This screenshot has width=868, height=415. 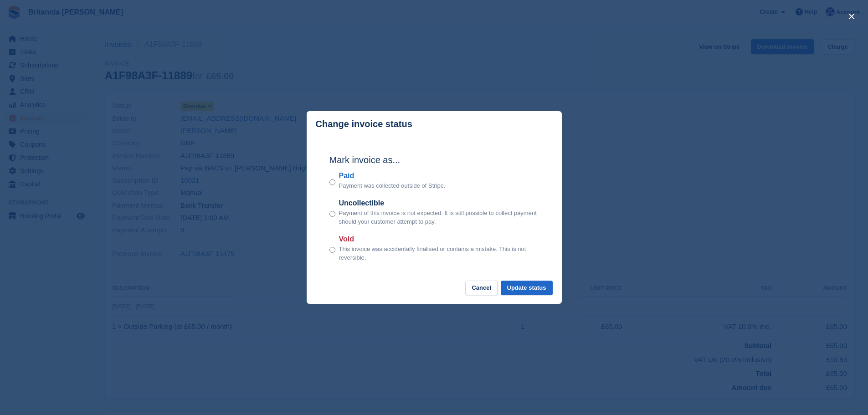 What do you see at coordinates (439, 203) in the screenshot?
I see `label: Uncollectible` at bounding box center [439, 203].